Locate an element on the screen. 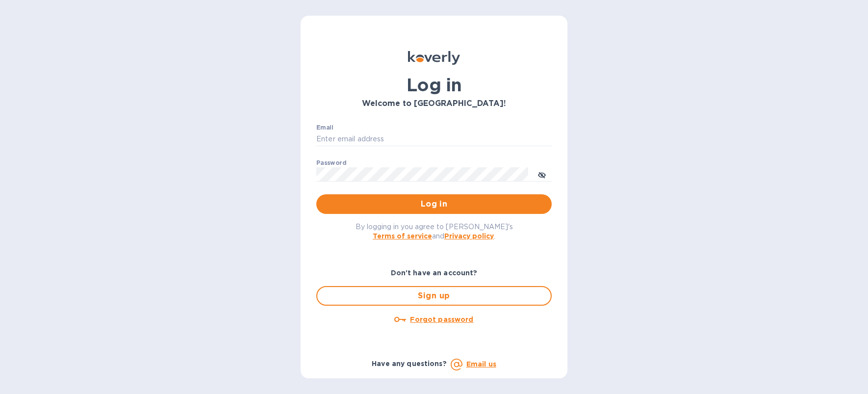 This screenshot has width=868, height=394. label: Email is located at coordinates (325, 127).